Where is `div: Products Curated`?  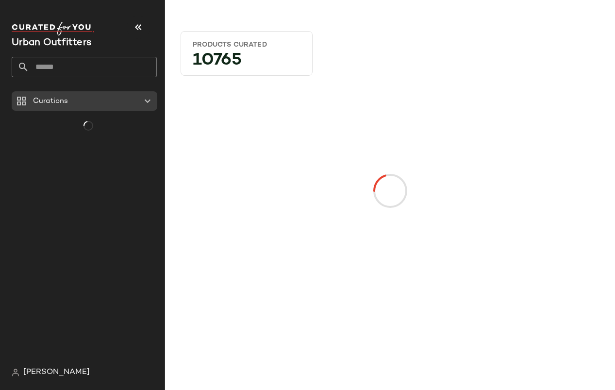 div: Products Curated is located at coordinates (247, 45).